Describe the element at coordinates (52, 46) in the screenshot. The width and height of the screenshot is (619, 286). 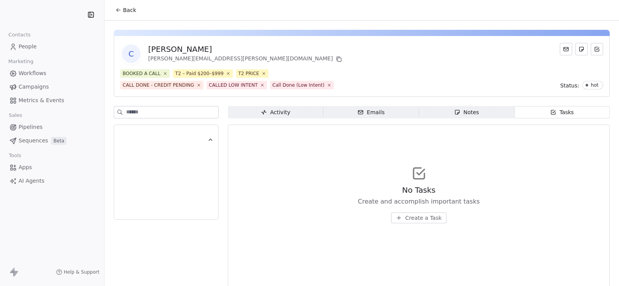
I see `a: People` at that location.